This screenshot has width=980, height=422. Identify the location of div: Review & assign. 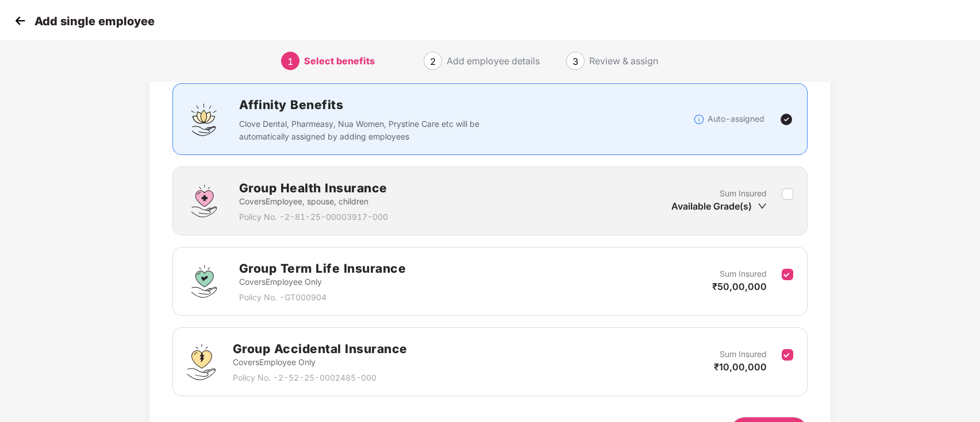
(623, 61).